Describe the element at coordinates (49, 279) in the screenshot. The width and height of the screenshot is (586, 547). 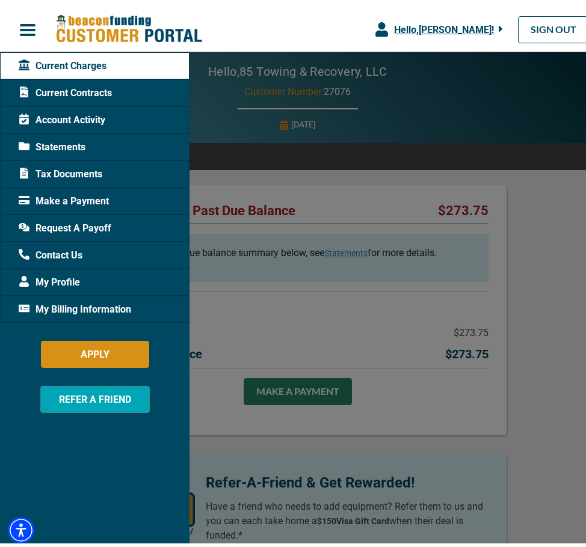
I see `span: My Profile` at that location.